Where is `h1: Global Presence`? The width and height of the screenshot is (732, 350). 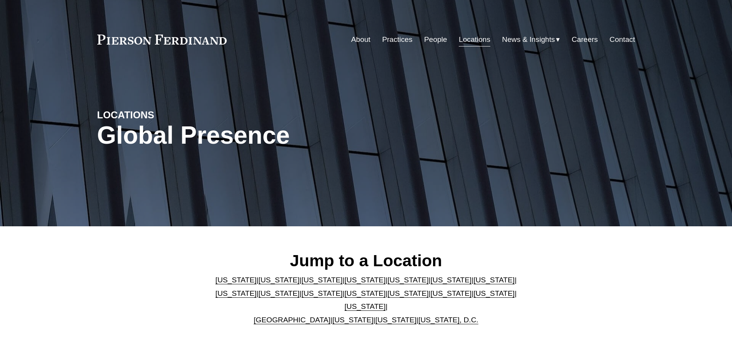
h1: Global Presence is located at coordinates (276, 135).